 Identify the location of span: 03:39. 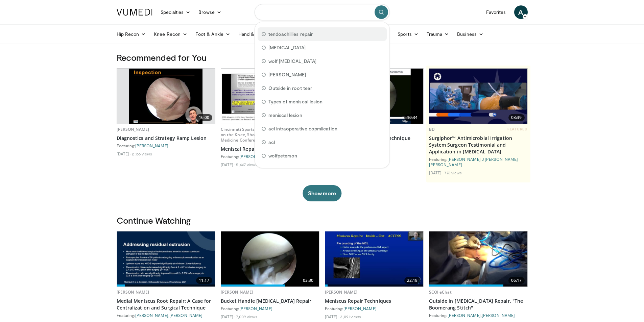
(516, 118).